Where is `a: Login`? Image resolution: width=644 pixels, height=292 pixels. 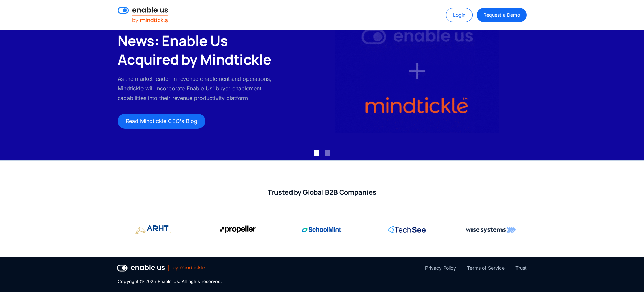 a: Login is located at coordinates (459, 15).